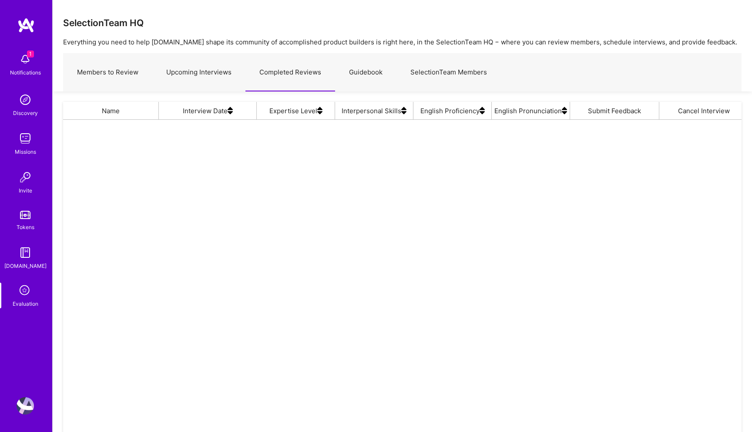  Describe the element at coordinates (25, 291) in the screenshot. I see `i: icon SelectionTeam` at that location.